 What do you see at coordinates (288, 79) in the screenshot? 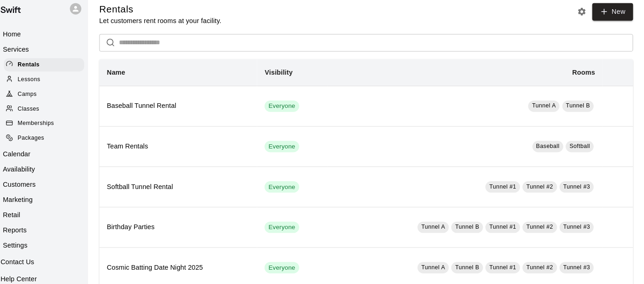
I see `b: Visibility` at bounding box center [288, 79].